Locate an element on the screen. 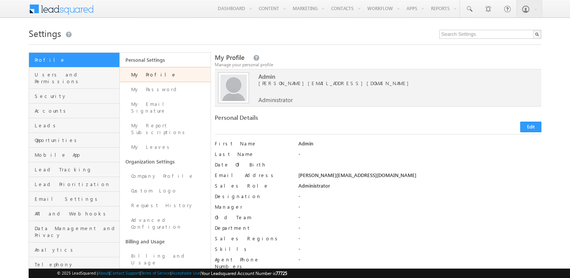 Image resolution: width=570 pixels, height=278 pixels. a: Contact Support is located at coordinates (125, 273).